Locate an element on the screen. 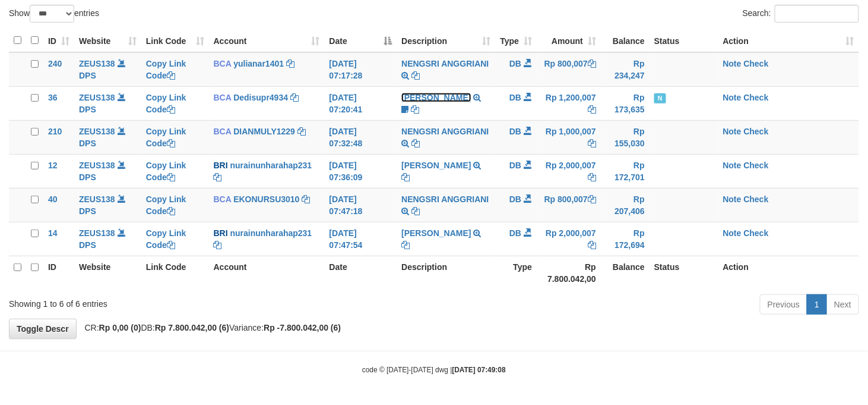 This screenshot has width=868, height=405. input: Search: is located at coordinates (817, 14).